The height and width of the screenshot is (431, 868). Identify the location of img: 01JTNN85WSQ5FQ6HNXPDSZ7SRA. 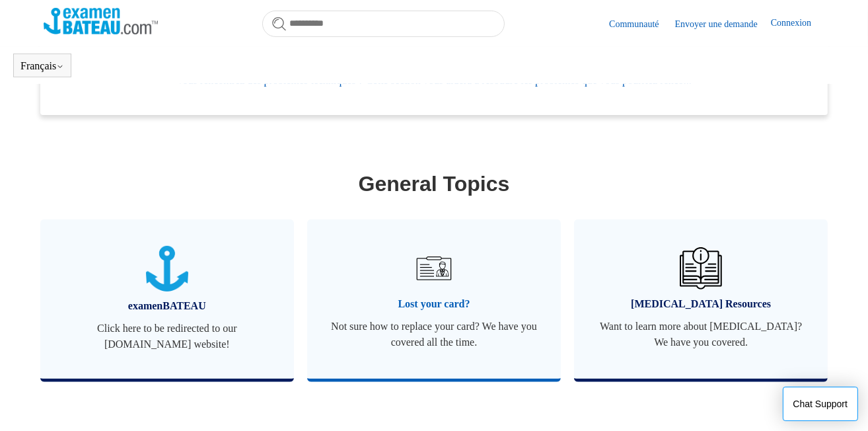
(167, 268).